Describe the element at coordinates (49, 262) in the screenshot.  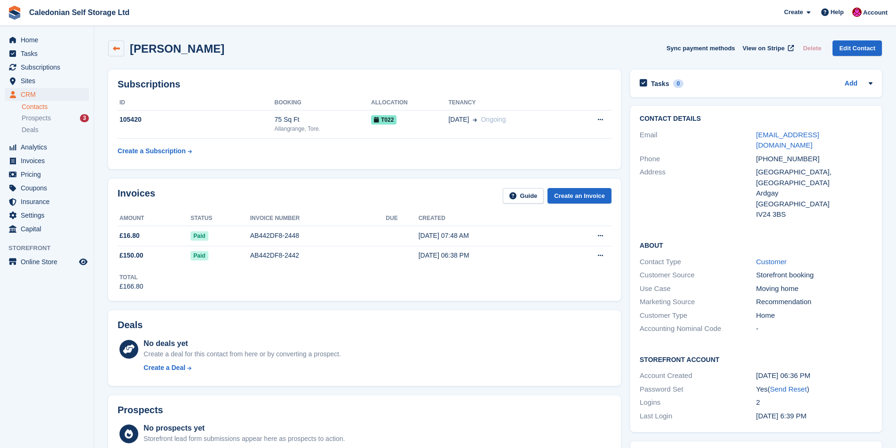
I see `span: Online Store` at that location.